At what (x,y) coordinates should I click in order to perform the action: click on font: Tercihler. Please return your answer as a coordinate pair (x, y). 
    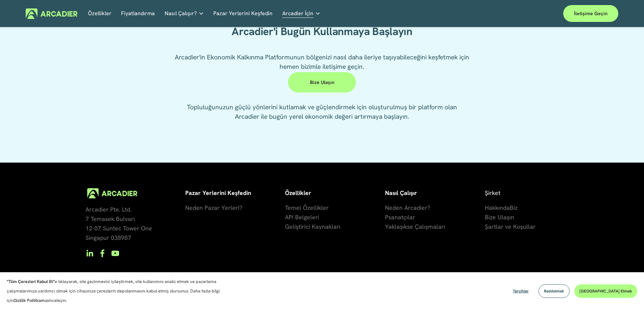
    Looking at the image, I should click on (520, 292).